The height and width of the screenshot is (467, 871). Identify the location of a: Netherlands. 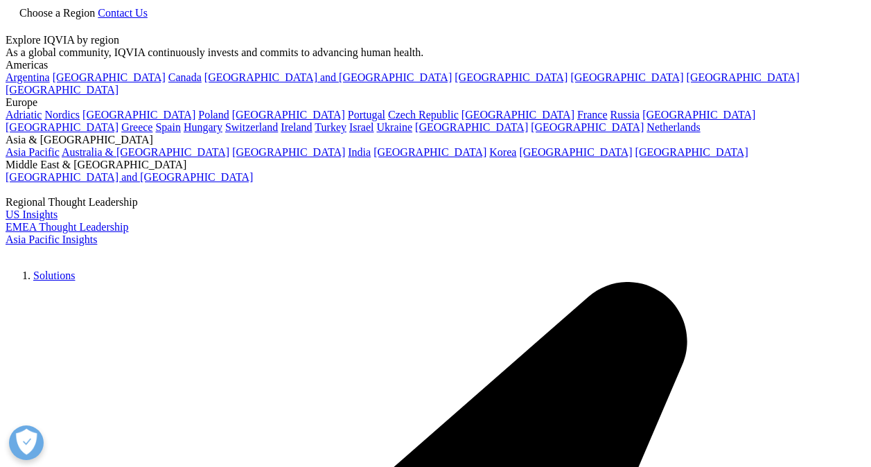
(673, 127).